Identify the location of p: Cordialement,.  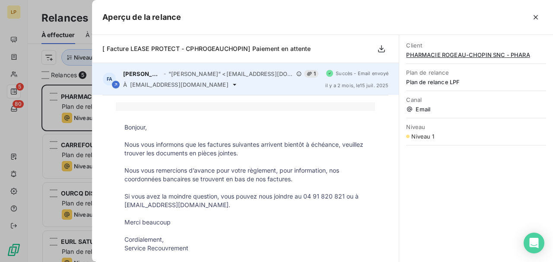
(246, 240).